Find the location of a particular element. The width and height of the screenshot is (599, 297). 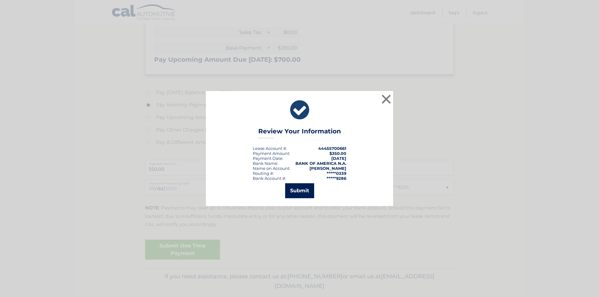

span: Payment Date is located at coordinates (267, 158).